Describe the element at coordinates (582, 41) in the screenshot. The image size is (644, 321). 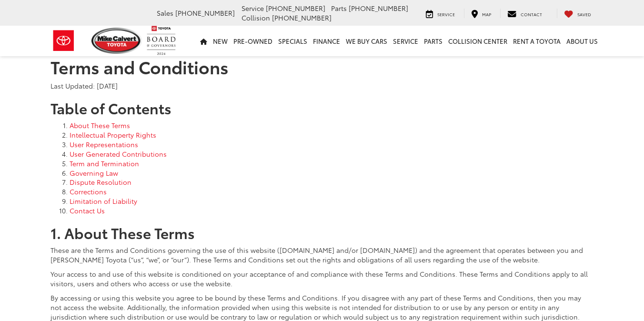
I see `a: About Us` at that location.